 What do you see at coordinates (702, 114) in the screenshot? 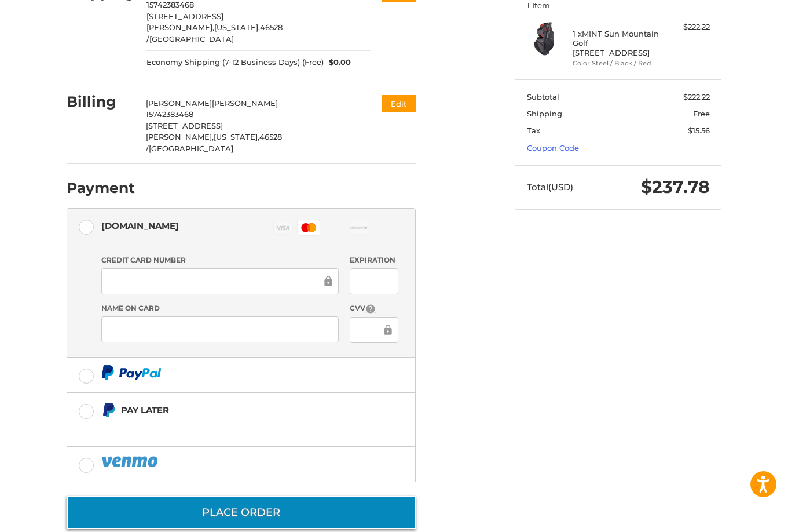
I see `span: Free` at bounding box center [702, 114].